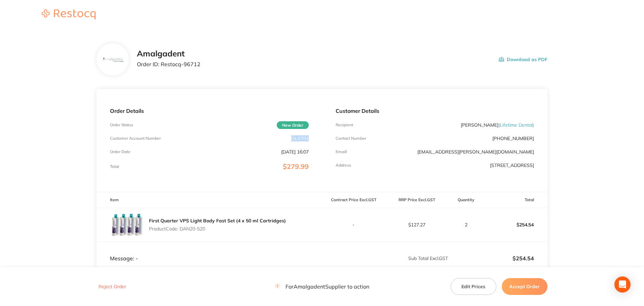 The height and width of the screenshot is (306, 644). Describe the element at coordinates (120, 152) in the screenshot. I see `p: Order Date` at that location.